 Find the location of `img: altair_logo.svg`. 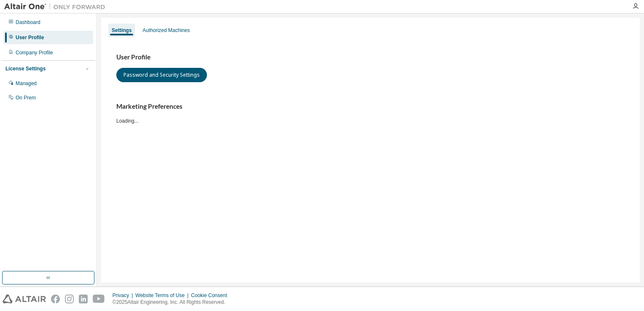

img: altair_logo.svg is located at coordinates (24, 299).